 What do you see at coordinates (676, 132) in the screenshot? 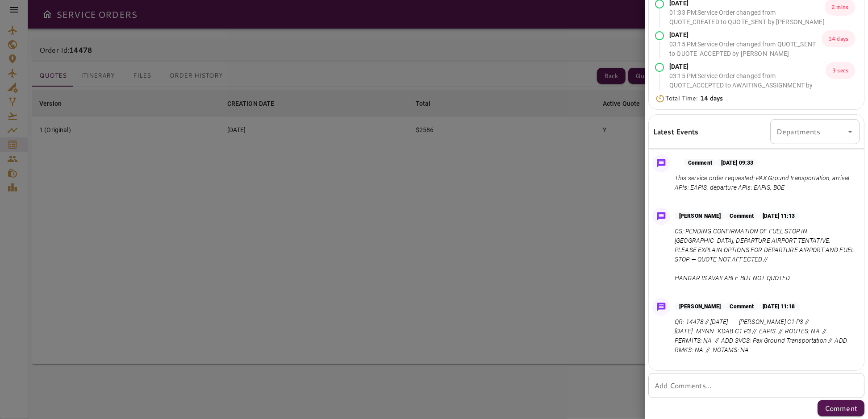
I see `h6: Latest Events` at bounding box center [676, 132].